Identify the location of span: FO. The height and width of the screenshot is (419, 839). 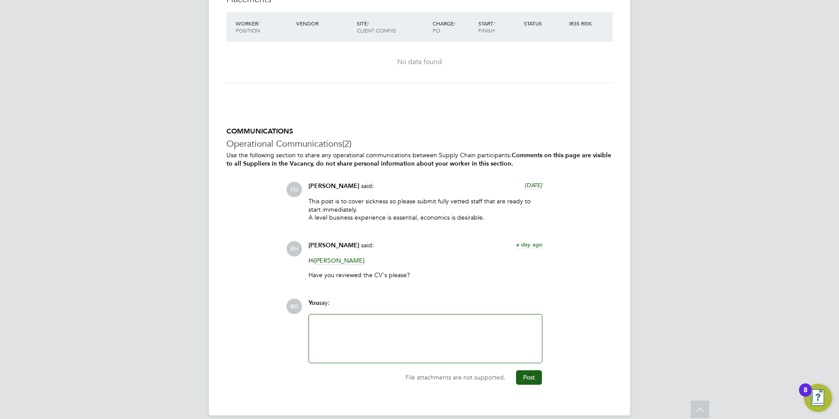
(294, 189).